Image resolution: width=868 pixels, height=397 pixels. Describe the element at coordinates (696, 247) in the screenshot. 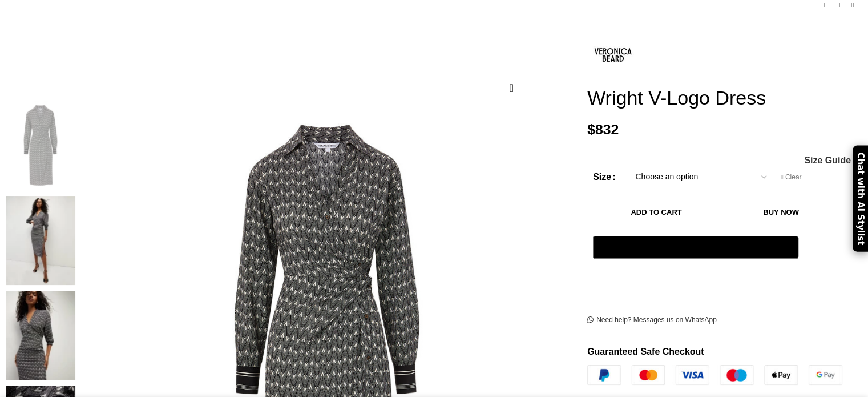

I see `button: Pay with GPay` at that location.